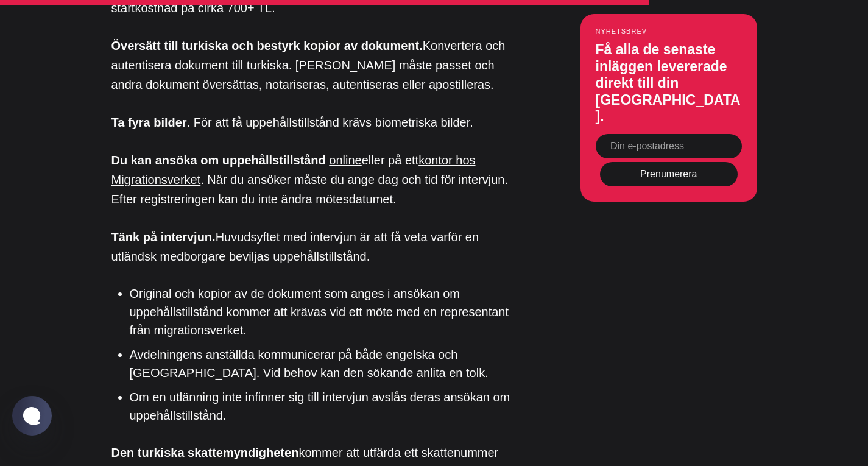 The height and width of the screenshot is (466, 868). Describe the element at coordinates (296, 247) in the screenshot. I see `font: Huvudsyftet med intervjun är att få veta varför en utländsk medborgare beviljas uppehållstillstånd.` at that location.